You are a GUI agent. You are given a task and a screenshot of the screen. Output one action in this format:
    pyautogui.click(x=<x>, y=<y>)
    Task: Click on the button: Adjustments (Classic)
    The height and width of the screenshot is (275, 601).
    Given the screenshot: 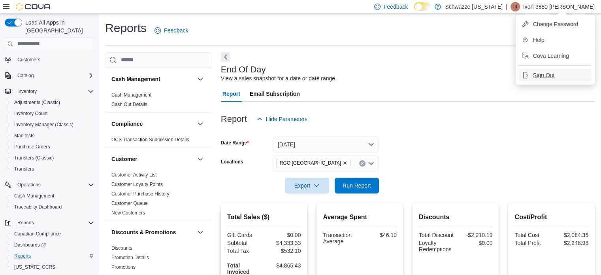 What is the action you would take?
    pyautogui.click(x=53, y=102)
    